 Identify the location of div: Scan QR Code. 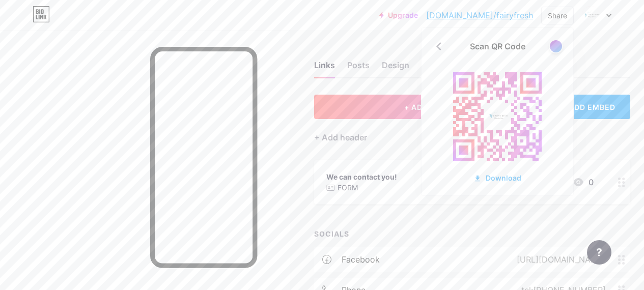
(497, 46).